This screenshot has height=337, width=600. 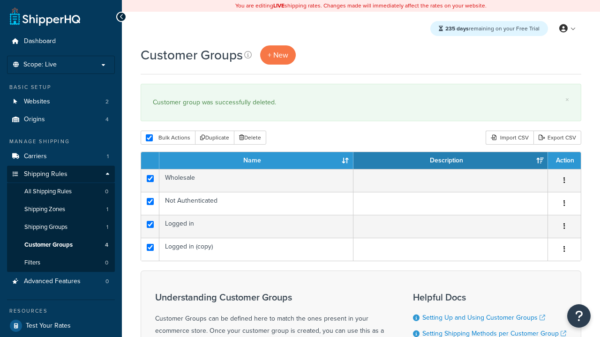 What do you see at coordinates (61, 209) in the screenshot?
I see `a: Shipping Zones 1` at bounding box center [61, 209].